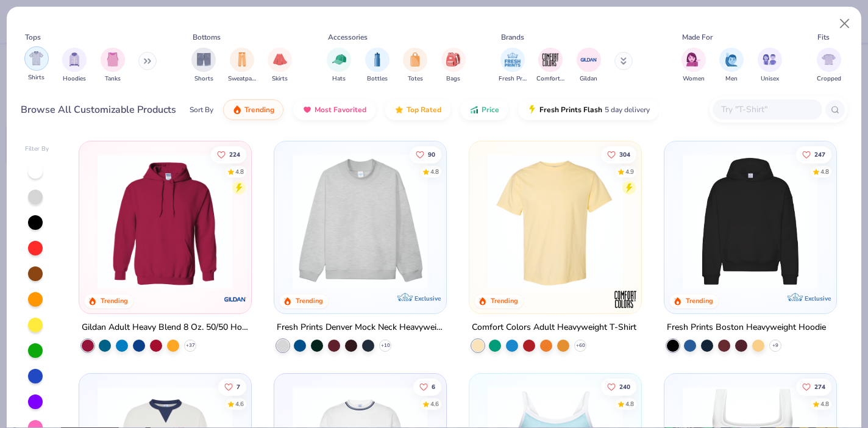  What do you see at coordinates (280, 78) in the screenshot?
I see `span: Skirts` at bounding box center [280, 78].